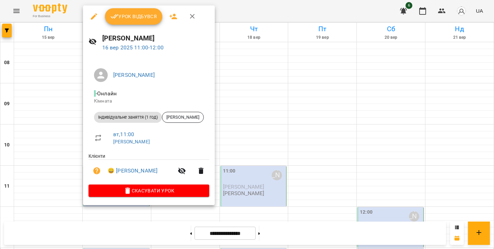 This screenshot has width=494, height=249. Describe the element at coordinates (149, 169) in the screenshot. I see `ul: Клієнти` at that location.